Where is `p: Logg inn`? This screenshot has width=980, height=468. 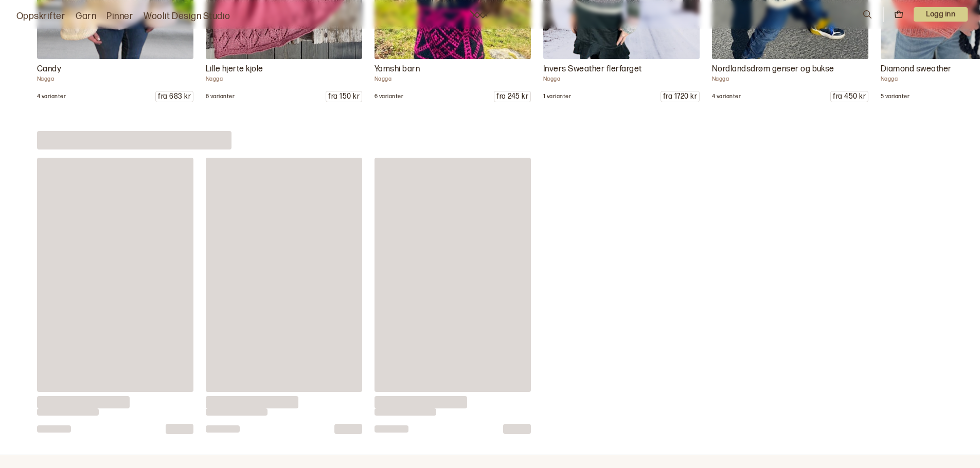
p: Logg inn is located at coordinates (940, 15).